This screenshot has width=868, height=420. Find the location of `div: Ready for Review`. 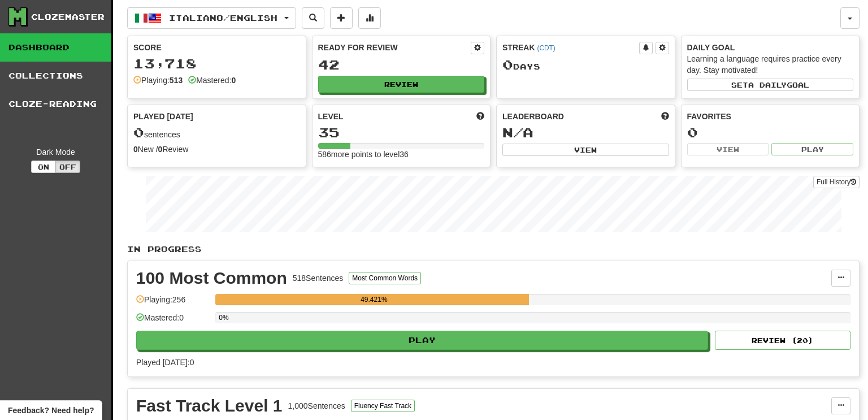

div: Ready for Review is located at coordinates (394, 48).